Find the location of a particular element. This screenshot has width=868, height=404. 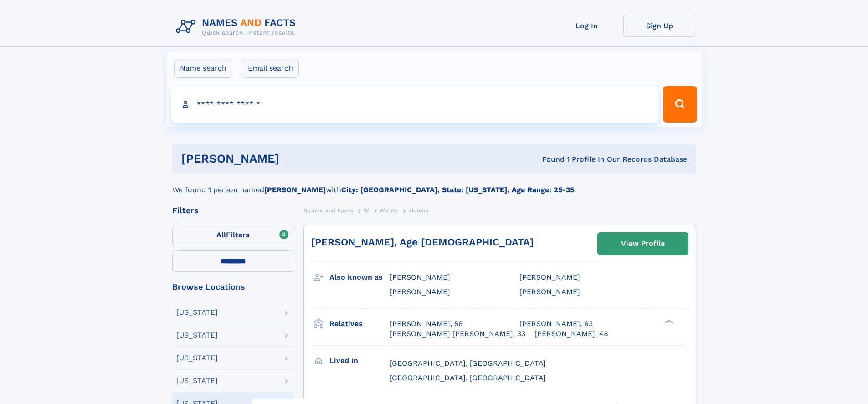

label: Filters is located at coordinates (233, 235).